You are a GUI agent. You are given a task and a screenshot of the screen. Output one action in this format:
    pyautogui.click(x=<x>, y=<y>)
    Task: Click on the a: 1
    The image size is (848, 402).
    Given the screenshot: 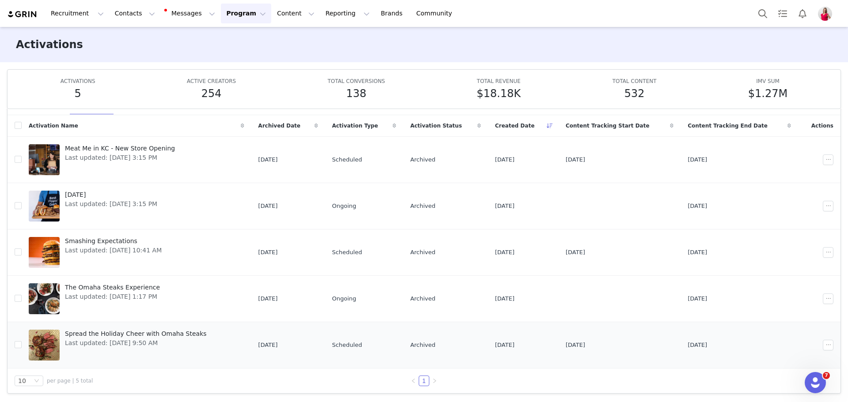 What is the action you would take?
    pyautogui.click(x=424, y=381)
    